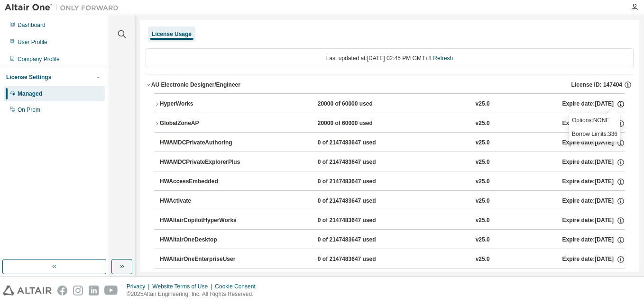 Image resolution: width=644 pixels, height=304 pixels. Describe the element at coordinates (443, 58) in the screenshot. I see `a: Refresh` at that location.